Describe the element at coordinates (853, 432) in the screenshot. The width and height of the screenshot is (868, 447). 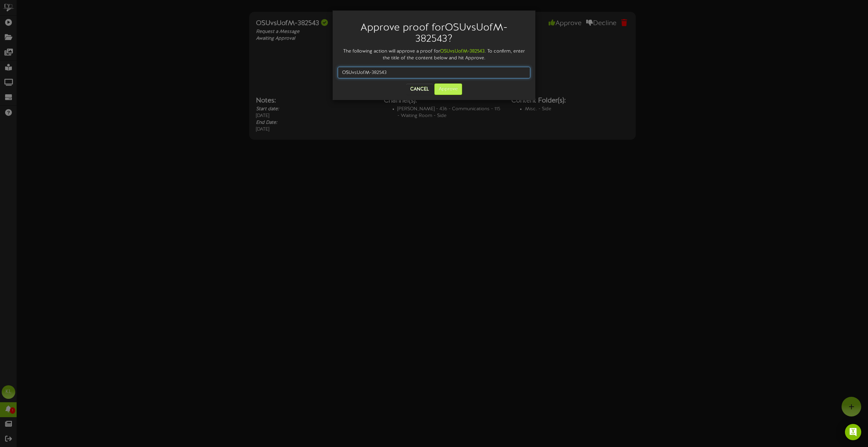
I see `div: Open Intercom Messenger` at that location.